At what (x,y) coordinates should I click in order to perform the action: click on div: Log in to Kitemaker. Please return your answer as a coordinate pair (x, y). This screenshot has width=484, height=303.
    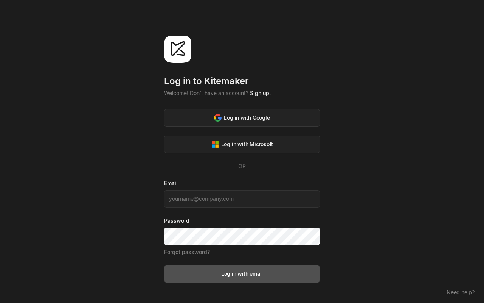
    Looking at the image, I should click on (242, 81).